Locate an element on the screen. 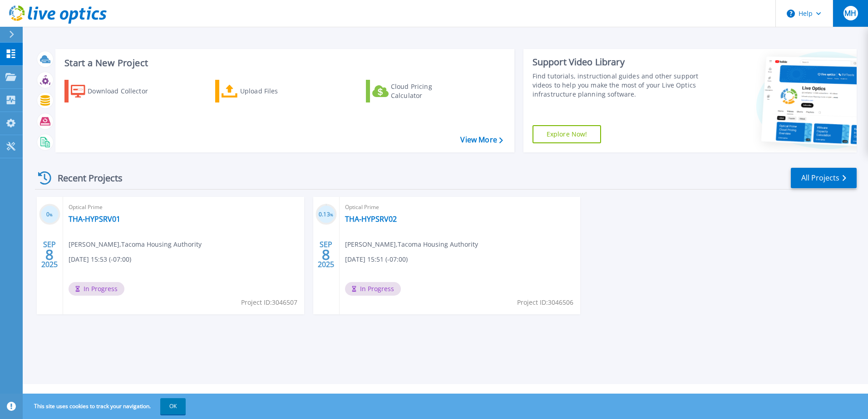 The image size is (868, 419). h3: 0.13 is located at coordinates (326, 215).